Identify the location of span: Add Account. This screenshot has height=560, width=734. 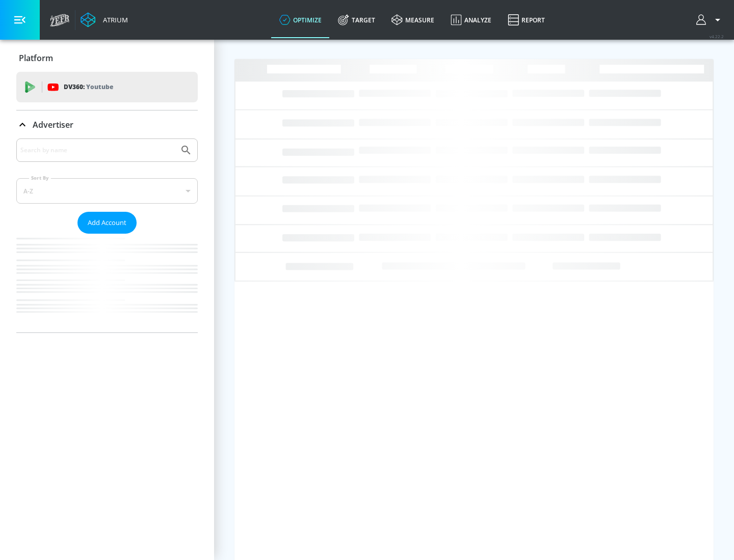
(107, 223).